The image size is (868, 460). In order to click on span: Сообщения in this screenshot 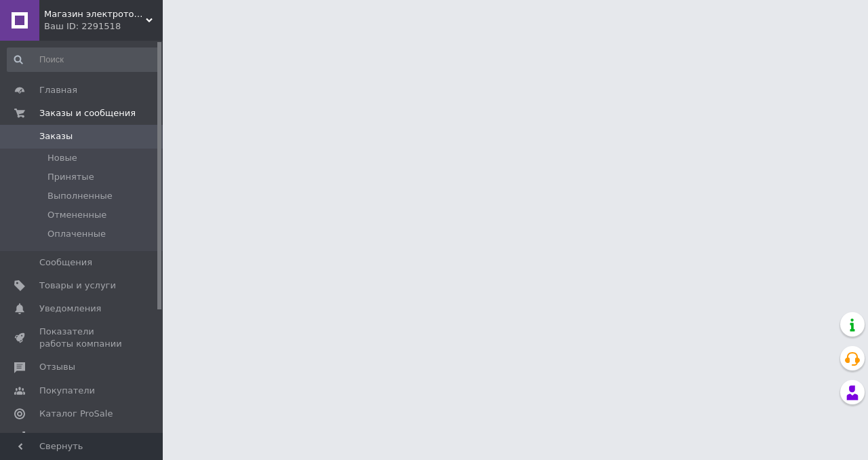, I will do `click(66, 262)`.